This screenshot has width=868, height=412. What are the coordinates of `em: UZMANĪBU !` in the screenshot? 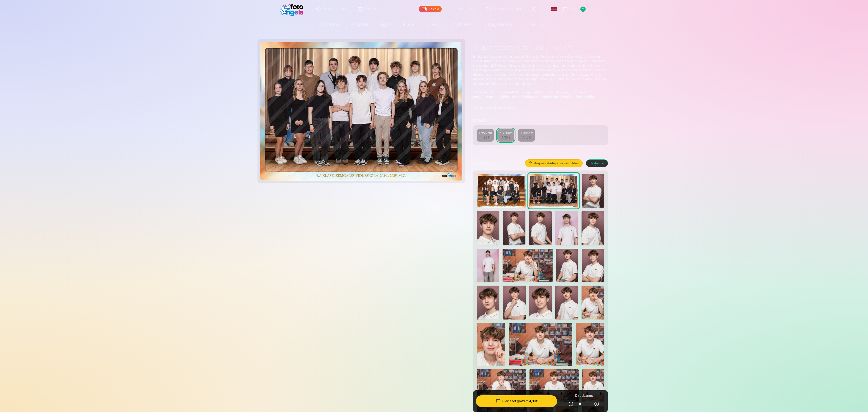 It's located at (482, 92).